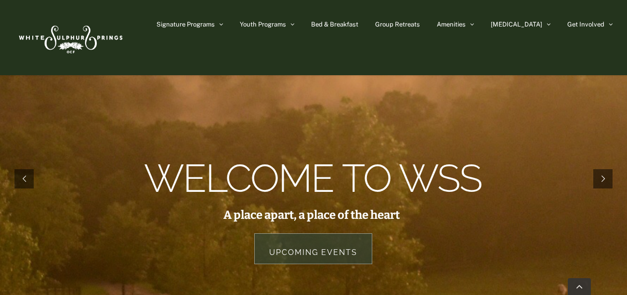 The height and width of the screenshot is (295, 627). What do you see at coordinates (263, 24) in the screenshot?
I see `span: Youth Programs` at bounding box center [263, 24].